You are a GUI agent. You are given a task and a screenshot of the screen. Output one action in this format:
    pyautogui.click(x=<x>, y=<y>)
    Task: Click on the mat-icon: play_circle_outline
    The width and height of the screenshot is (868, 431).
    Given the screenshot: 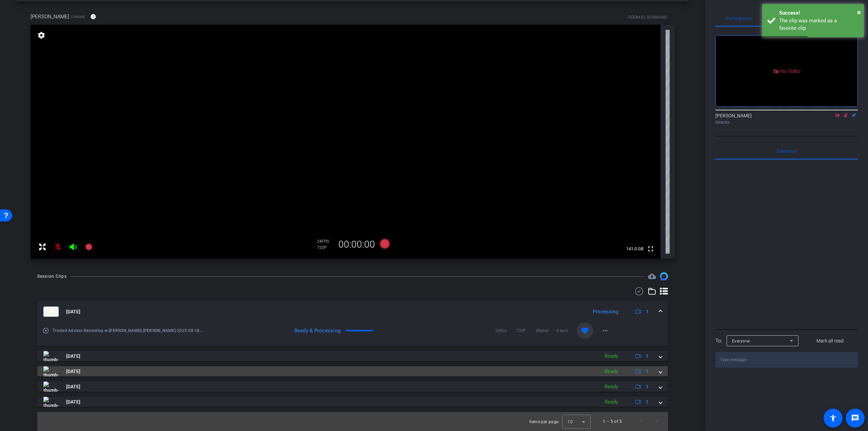 What is the action you would take?
    pyautogui.click(x=46, y=331)
    